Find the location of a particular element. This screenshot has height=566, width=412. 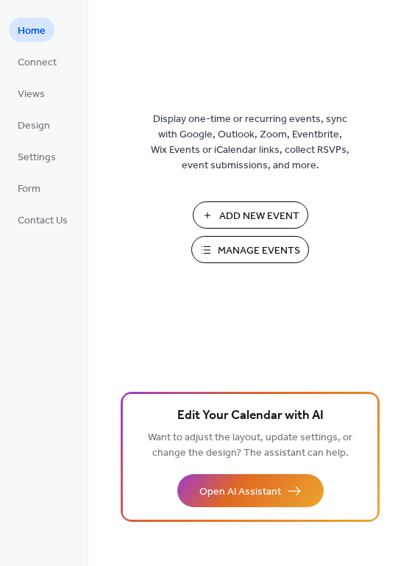

a: Settings is located at coordinates (37, 156).